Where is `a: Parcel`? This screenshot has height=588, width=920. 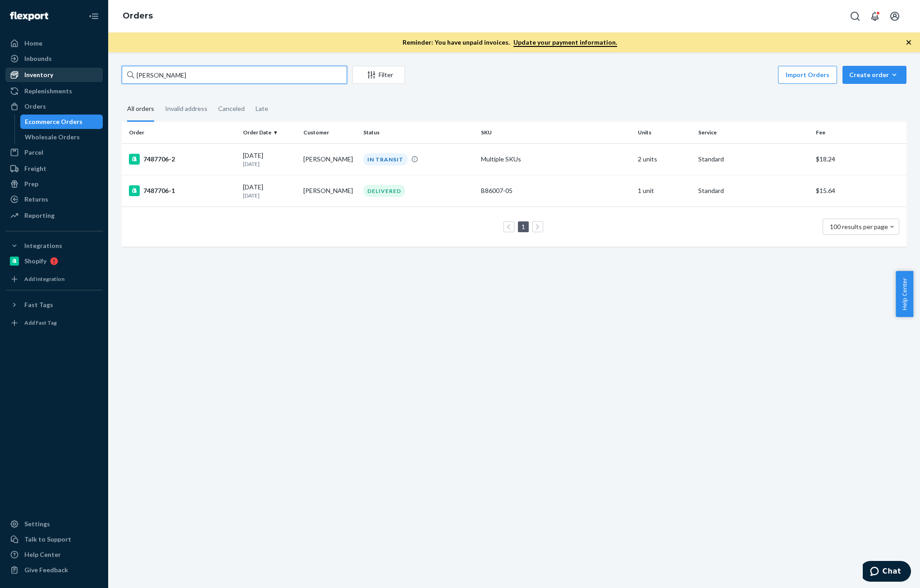 a: Parcel is located at coordinates (54, 152).